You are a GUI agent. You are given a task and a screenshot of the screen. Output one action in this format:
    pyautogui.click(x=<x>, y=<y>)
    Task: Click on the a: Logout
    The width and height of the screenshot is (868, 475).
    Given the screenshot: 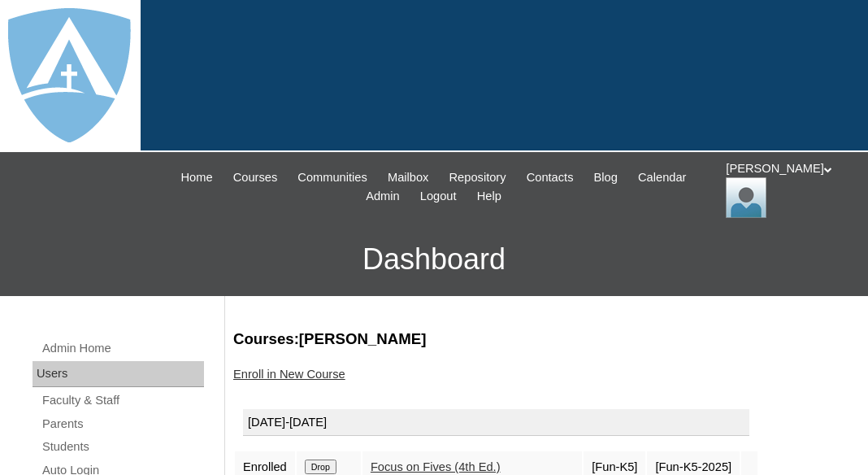 What is the action you would take?
    pyautogui.click(x=438, y=196)
    